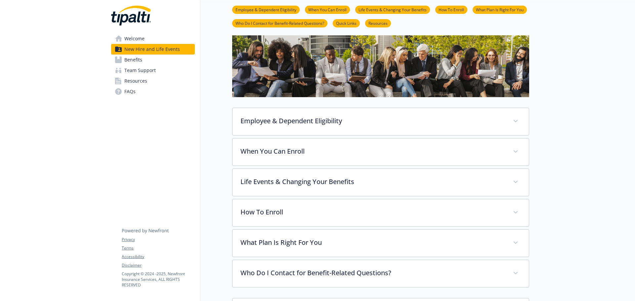  I want to click on a: What Plan Is Right For You, so click(500, 9).